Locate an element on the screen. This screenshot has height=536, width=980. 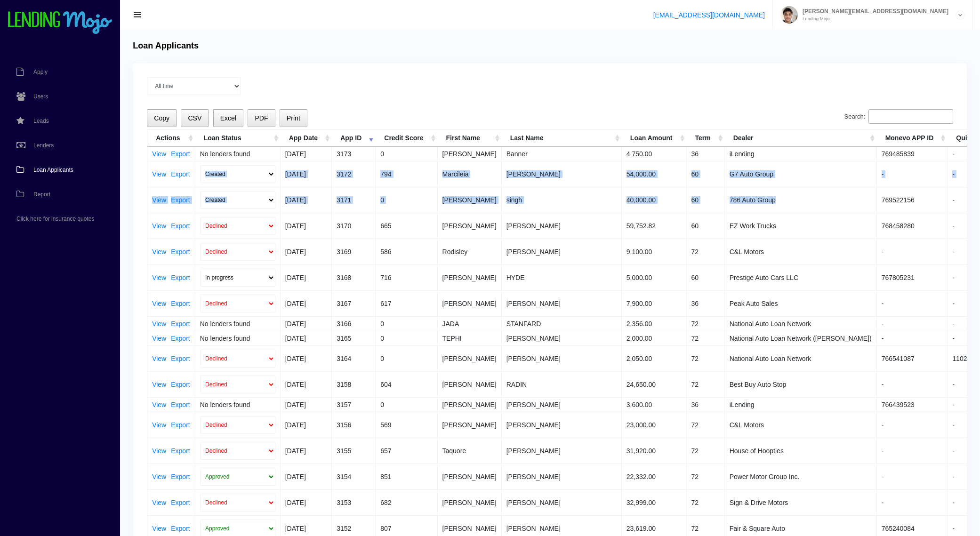
td: 3167 is located at coordinates (353, 303).